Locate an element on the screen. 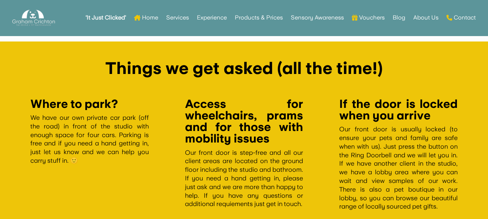  img: Graham Crichton Photography Logo - Graham Crichton - Belfast Family & Pet Photography Studio is located at coordinates (34, 18).